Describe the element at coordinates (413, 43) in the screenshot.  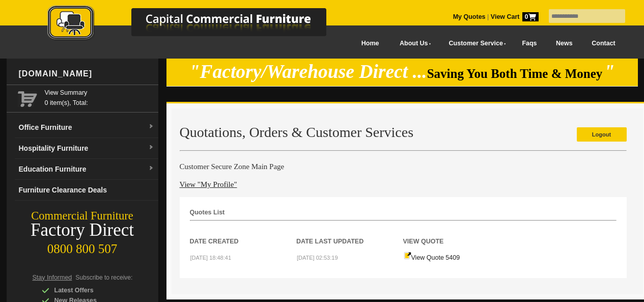
I see `a: About Us` at that location.